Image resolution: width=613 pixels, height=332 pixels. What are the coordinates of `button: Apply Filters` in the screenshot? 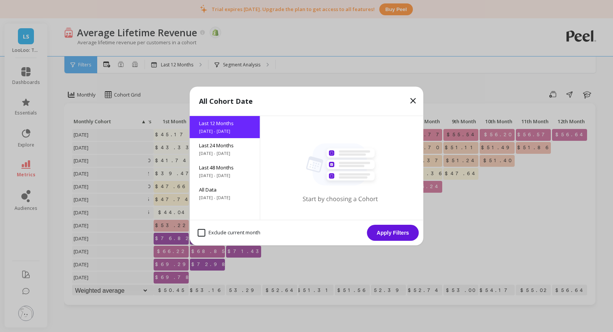 It's located at (393, 233).